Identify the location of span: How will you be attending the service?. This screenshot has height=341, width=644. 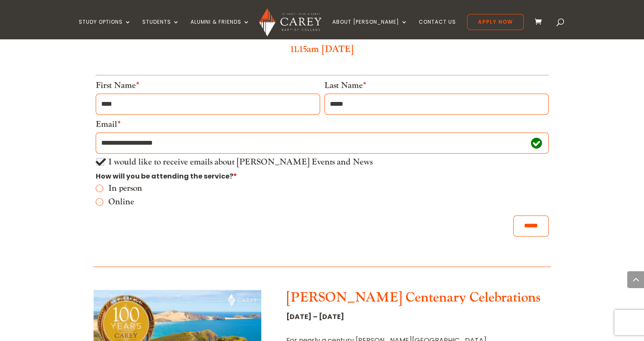
(166, 176).